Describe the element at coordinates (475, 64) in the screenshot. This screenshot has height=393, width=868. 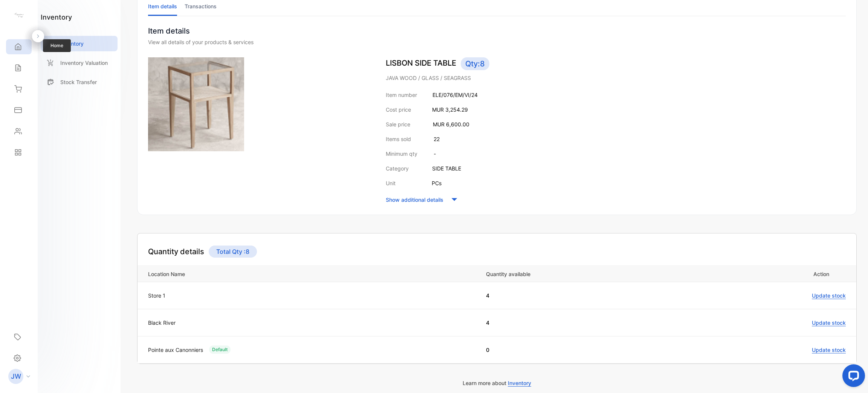
I see `span: Qty: 8` at that location.